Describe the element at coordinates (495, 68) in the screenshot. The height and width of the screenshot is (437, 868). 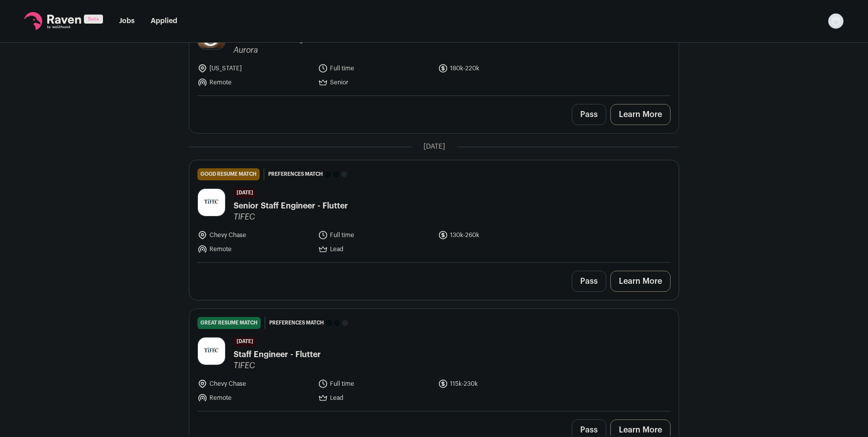
I see `li: 180k-220k` at that location.